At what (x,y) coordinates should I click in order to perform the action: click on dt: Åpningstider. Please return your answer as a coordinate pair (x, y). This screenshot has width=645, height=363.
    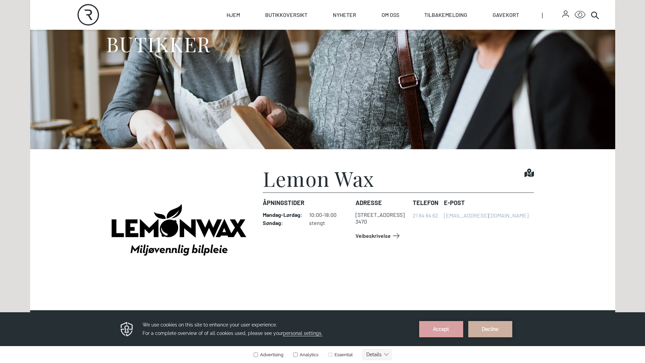
    Looking at the image, I should click on (306, 203).